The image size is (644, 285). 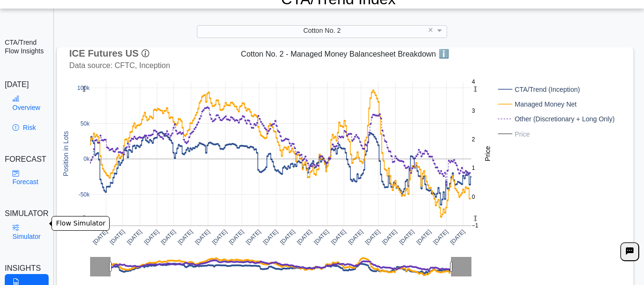 What do you see at coordinates (27, 160) in the screenshot?
I see `div: FORECAST` at bounding box center [27, 160].